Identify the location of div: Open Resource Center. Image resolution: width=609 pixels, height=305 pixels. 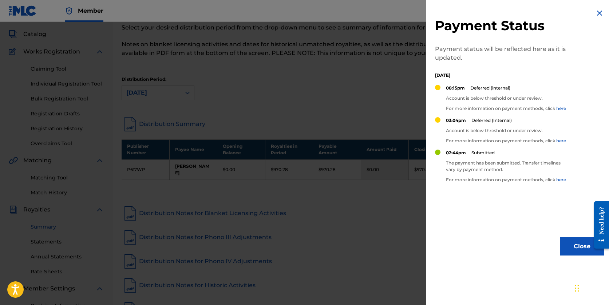
(13, 31).